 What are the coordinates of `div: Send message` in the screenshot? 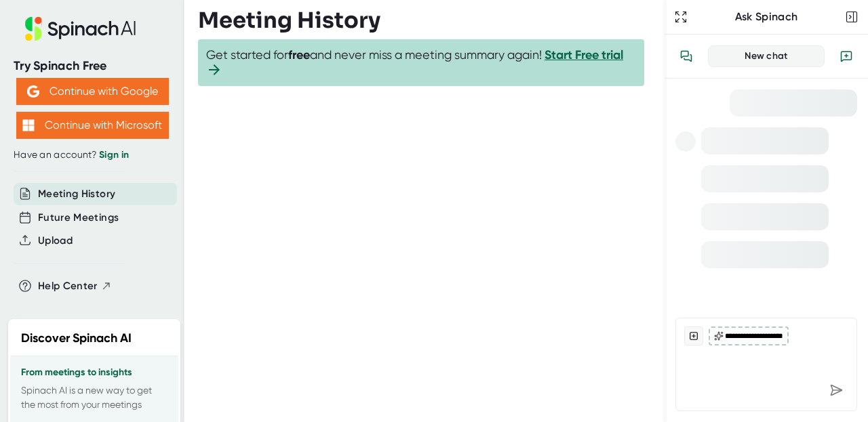 It's located at (836, 390).